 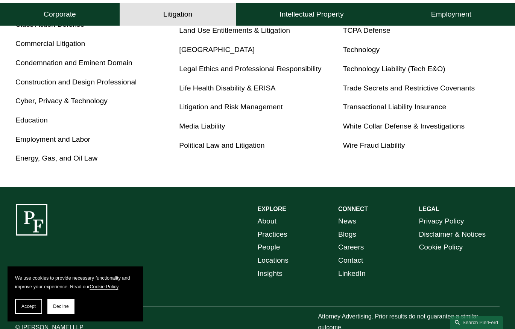 What do you see at coordinates (273, 234) in the screenshot?
I see `a: Practices` at bounding box center [273, 234].